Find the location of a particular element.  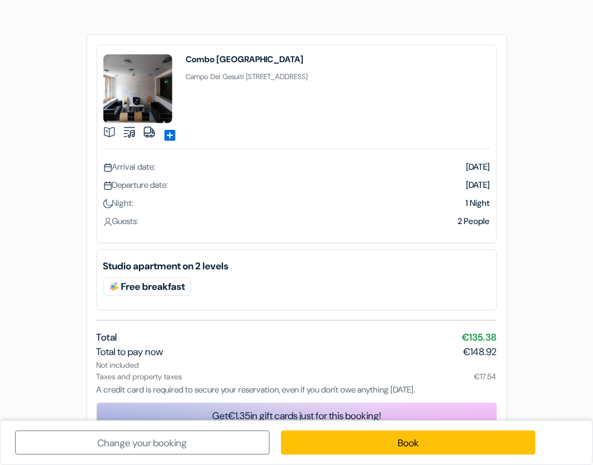

font: €1.35 is located at coordinates (239, 416).